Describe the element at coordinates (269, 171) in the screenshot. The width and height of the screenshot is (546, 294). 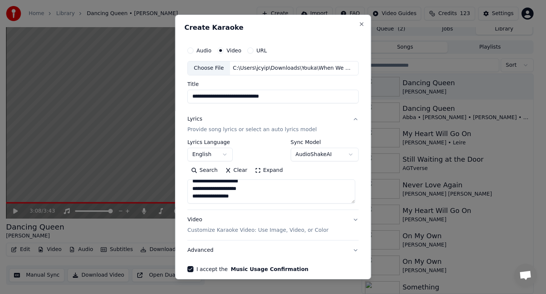
I see `button: Expand` at that location.